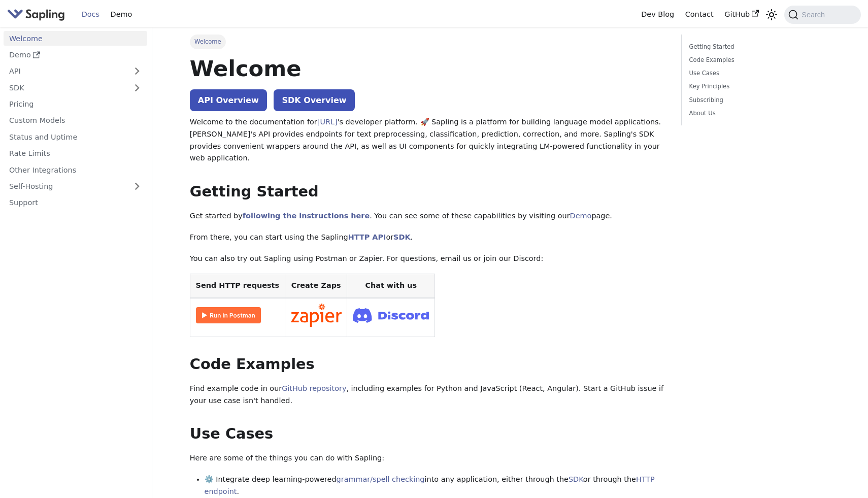 This screenshot has width=868, height=498. Describe the element at coordinates (36, 14) in the screenshot. I see `img: Sapling.ai` at that location.